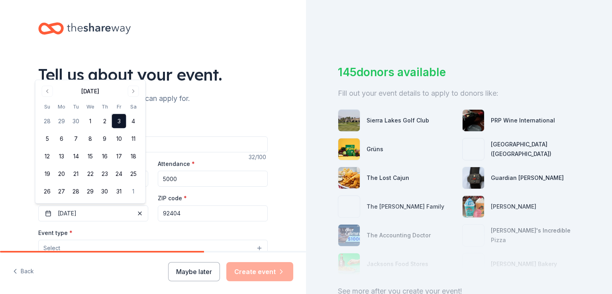 The width and height of the screenshot is (612, 294). I want to click on button: 10, so click(119, 139).